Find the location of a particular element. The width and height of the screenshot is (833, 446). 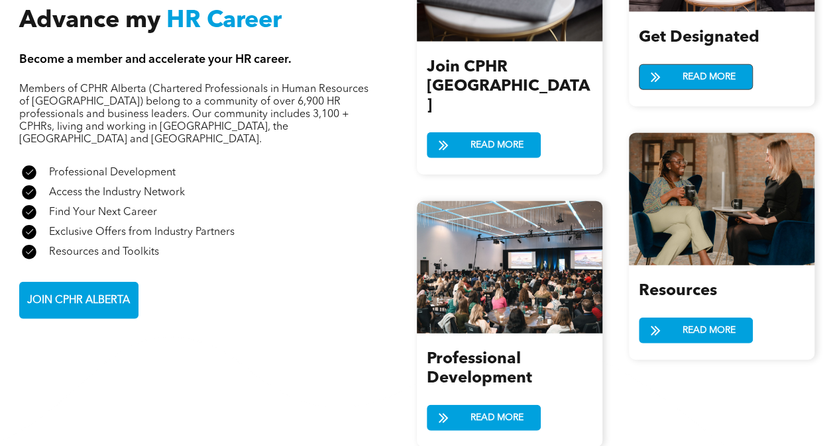

span: Get Designated is located at coordinates (699, 38).